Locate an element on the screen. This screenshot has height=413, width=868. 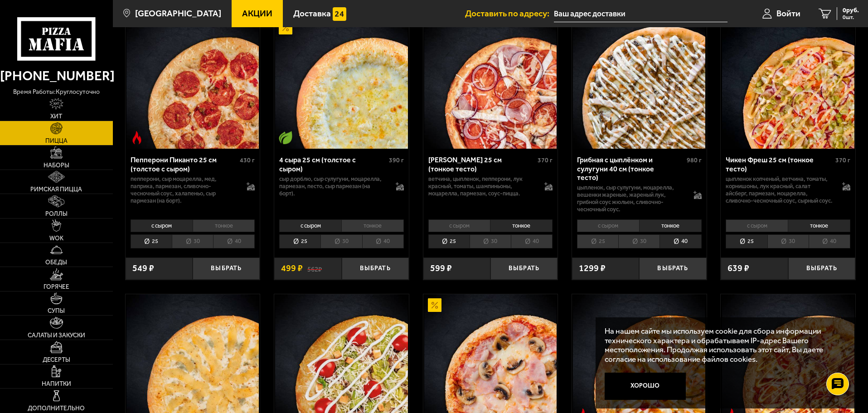
span: 390 г is located at coordinates (396, 160).